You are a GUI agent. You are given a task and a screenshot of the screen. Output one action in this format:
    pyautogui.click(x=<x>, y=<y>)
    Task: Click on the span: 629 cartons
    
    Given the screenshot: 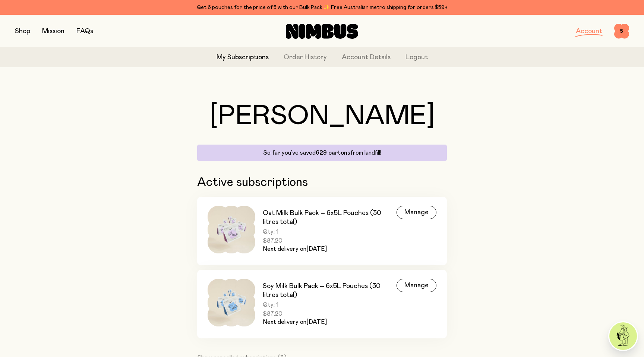 What is the action you would take?
    pyautogui.click(x=333, y=153)
    